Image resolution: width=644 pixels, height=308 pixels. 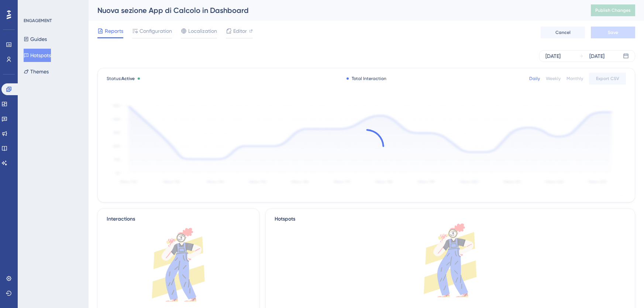 I want to click on div: Interactions, so click(x=121, y=220).